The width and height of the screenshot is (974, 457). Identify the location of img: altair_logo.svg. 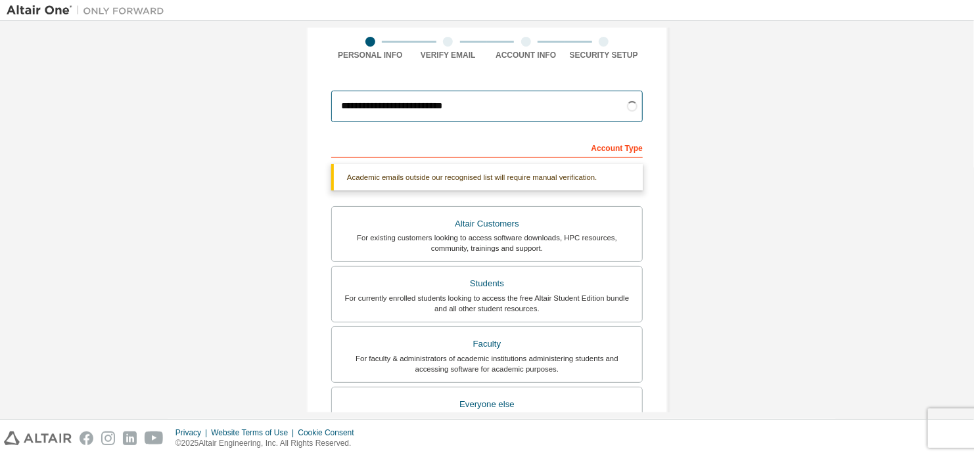
(37, 438).